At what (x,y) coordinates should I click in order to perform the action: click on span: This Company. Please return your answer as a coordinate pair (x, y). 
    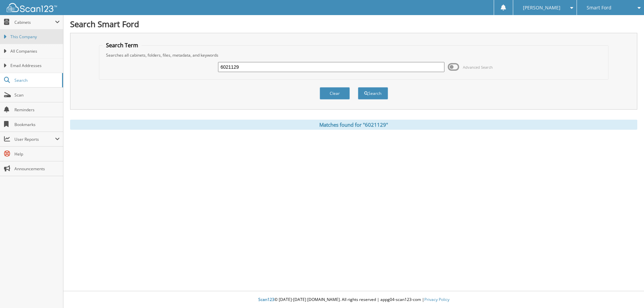
    Looking at the image, I should click on (35, 37).